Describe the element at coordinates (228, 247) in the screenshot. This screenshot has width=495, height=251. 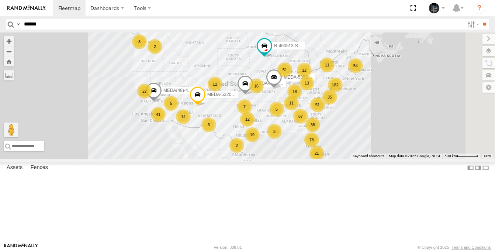
I see `div: Version: 308.01` at that location.